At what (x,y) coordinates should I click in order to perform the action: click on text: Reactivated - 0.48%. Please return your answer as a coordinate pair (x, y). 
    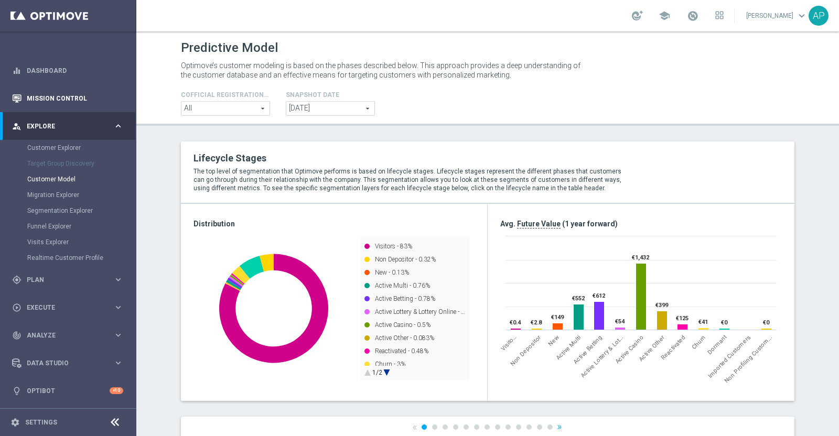
    Looking at the image, I should click on (402, 351).